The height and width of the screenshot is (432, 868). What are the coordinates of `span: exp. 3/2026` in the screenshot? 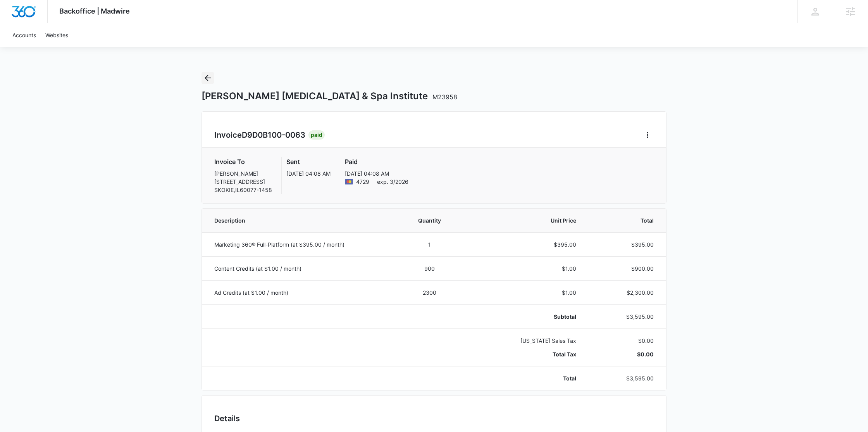 It's located at (393, 182).